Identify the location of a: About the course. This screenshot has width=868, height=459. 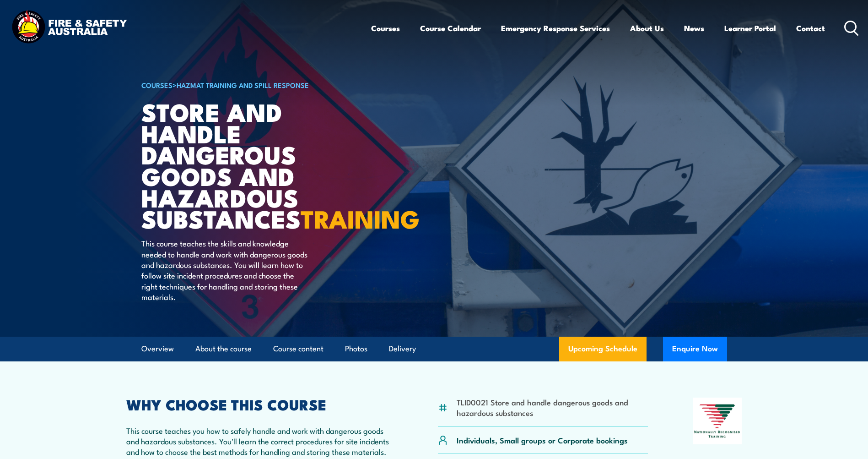
(223, 349).